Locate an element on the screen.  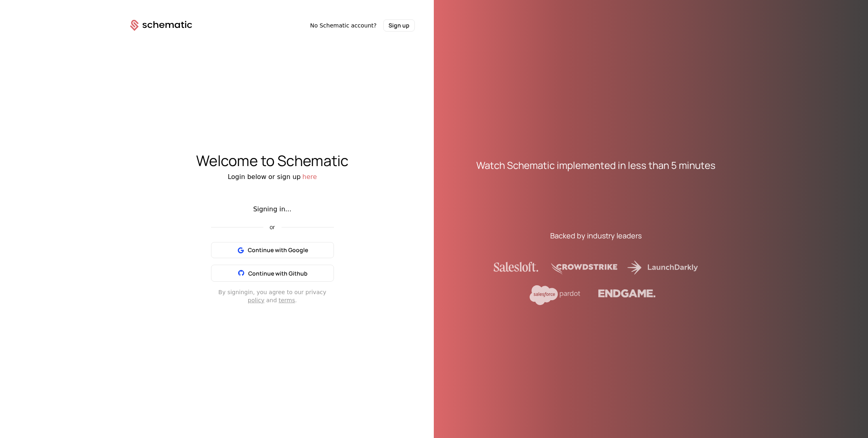
span: Continue with Github is located at coordinates (278, 273).